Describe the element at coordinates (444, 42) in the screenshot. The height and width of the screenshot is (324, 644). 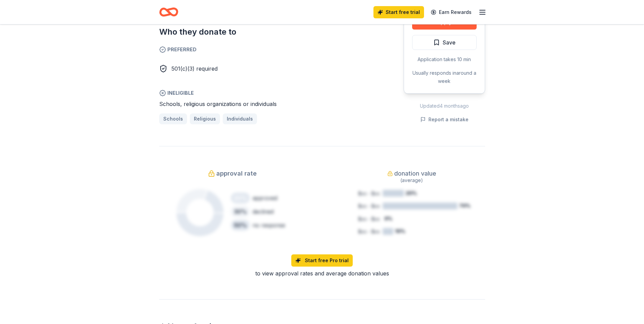
I see `button: Save` at that location.